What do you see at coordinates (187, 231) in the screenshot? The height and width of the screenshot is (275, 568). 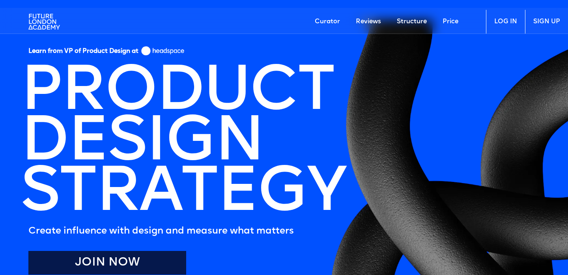 I see `h5: Create influence with design and measure what matters` at bounding box center [187, 231].